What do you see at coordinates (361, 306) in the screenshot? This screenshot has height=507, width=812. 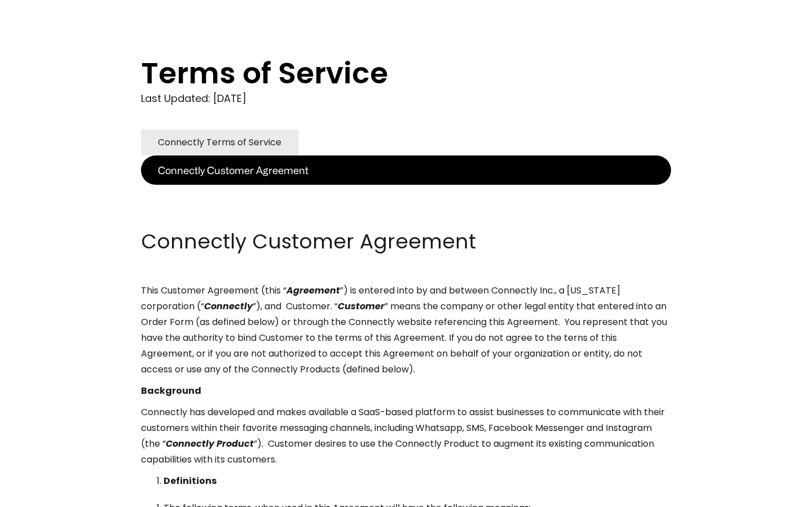 I see `em: Customer` at bounding box center [361, 306].